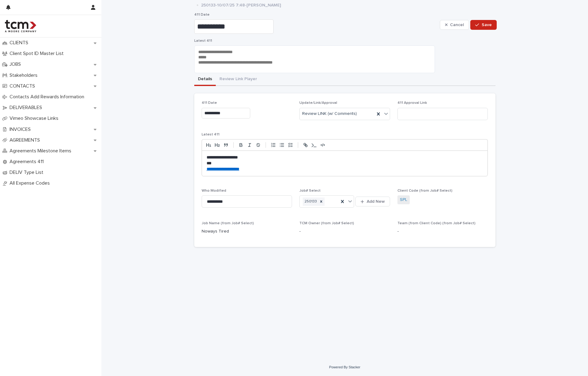 The image size is (588, 376). What do you see at coordinates (27, 107) in the screenshot?
I see `p: DELIVERABLES` at bounding box center [27, 107].